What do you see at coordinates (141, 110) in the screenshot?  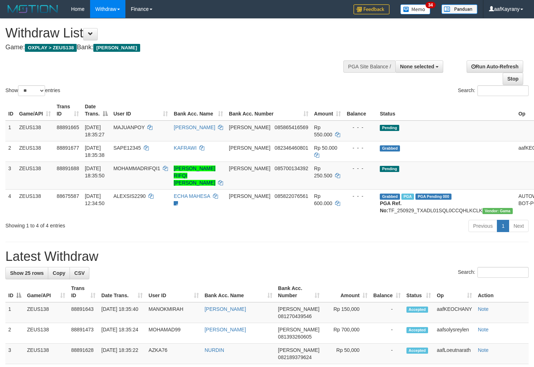 I see `th: User ID: activate to sort column ascending` at bounding box center [141, 110].